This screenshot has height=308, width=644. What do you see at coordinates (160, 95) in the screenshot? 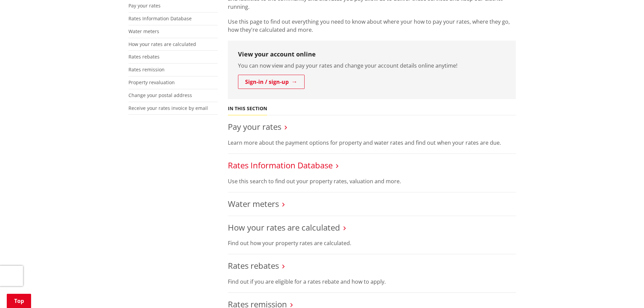
I see `a: Change your postal address` at bounding box center [160, 95].